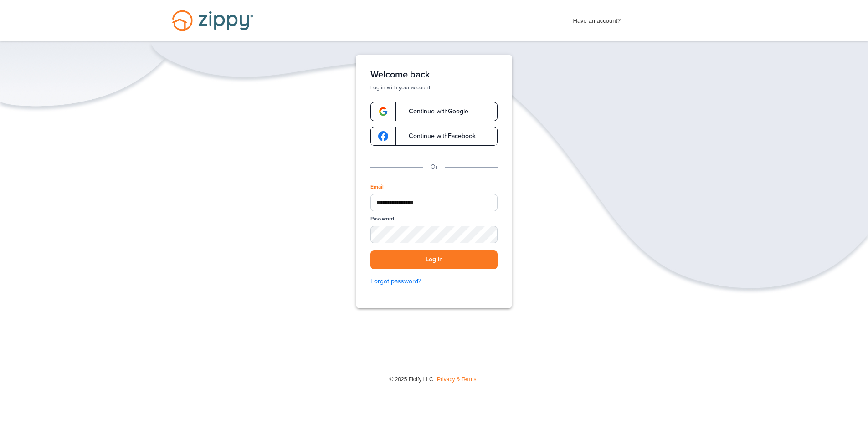 The width and height of the screenshot is (868, 434). Describe the element at coordinates (434, 202) in the screenshot. I see `input: Email` at that location.